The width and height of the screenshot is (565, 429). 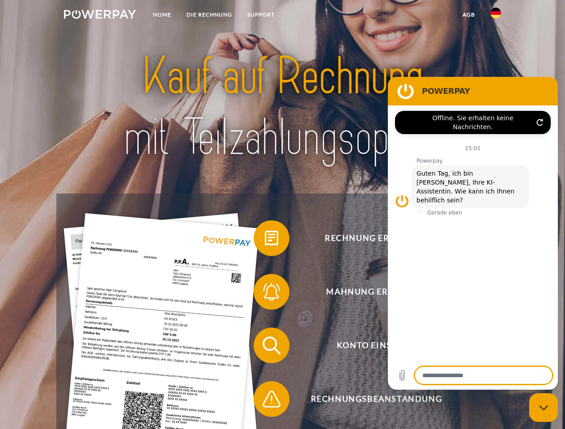 What do you see at coordinates (370, 399) in the screenshot?
I see `button: Rechnungsbeanstandung` at bounding box center [370, 399].